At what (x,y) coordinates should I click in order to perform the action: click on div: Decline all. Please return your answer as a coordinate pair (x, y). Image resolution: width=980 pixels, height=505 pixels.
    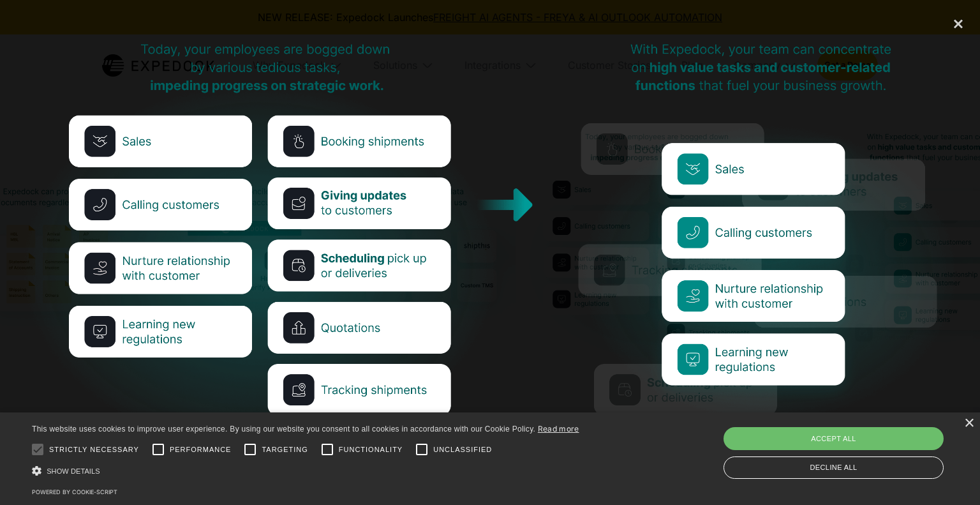
    Looking at the image, I should click on (833, 467).